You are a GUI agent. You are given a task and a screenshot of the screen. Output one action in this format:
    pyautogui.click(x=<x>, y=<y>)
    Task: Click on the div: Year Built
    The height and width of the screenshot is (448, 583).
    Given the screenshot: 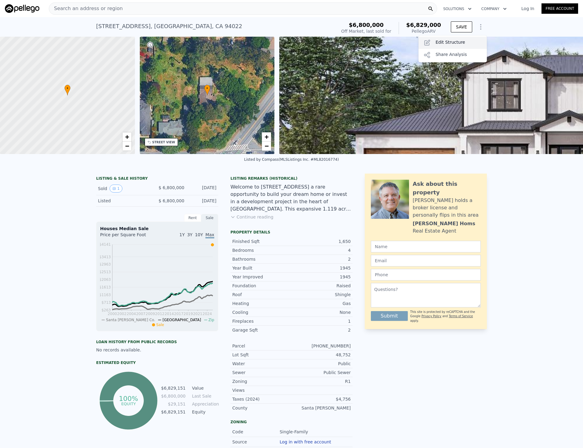 What is the action you would take?
    pyautogui.click(x=262, y=268)
    